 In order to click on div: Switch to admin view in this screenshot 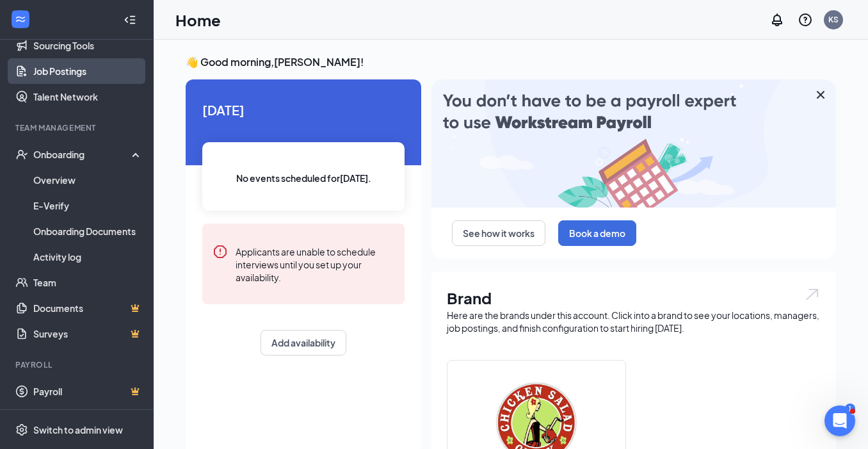, I will do `click(78, 430)`.